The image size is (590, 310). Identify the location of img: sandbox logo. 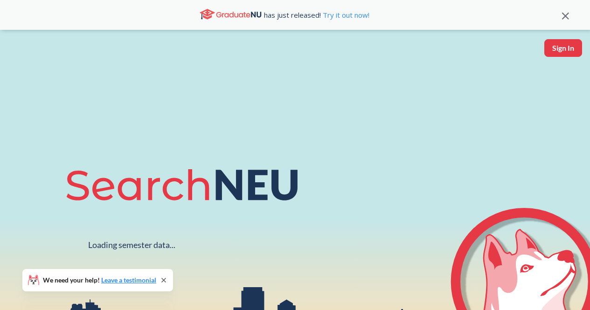
(20, 53).